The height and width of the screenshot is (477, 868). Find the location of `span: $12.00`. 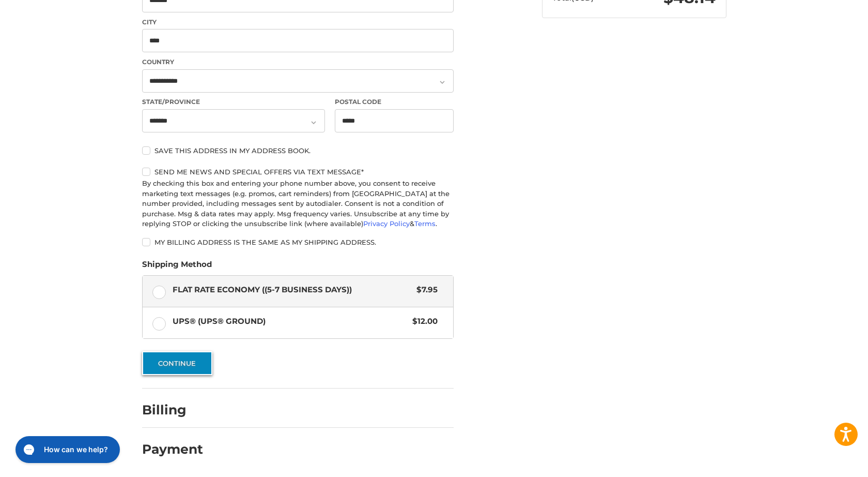

span: $12.00 is located at coordinates (422, 321).